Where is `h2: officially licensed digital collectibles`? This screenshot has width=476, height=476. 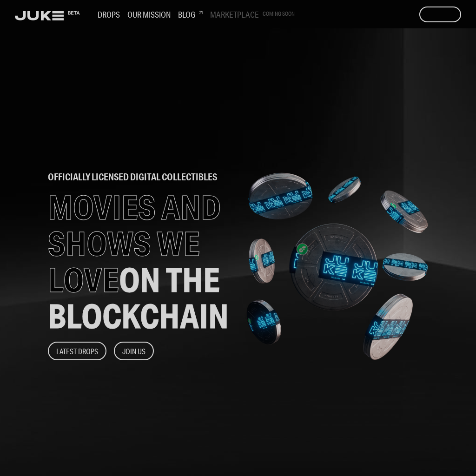
h2: officially licensed digital collectibles is located at coordinates (138, 177).